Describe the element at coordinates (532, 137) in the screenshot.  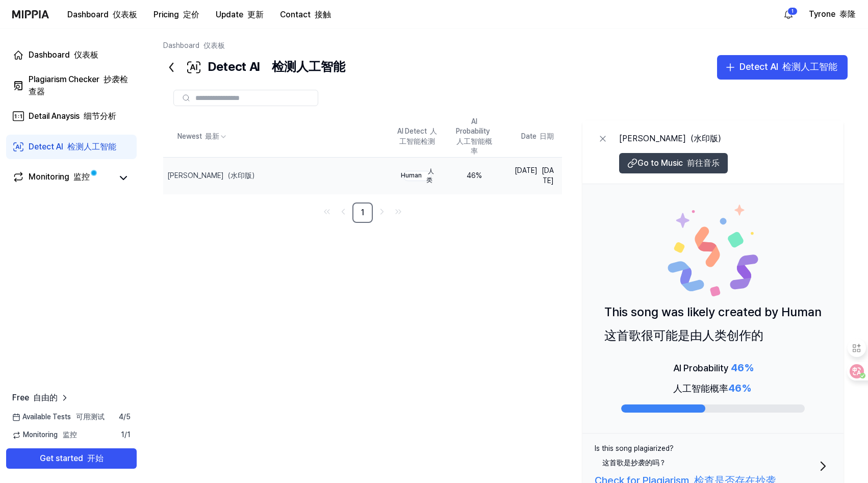
I see `th: Date` at that location.